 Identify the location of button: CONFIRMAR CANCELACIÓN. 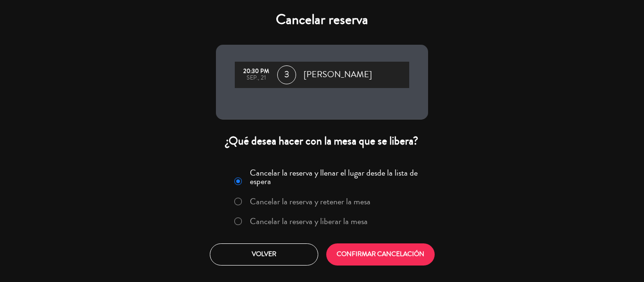
(381, 255).